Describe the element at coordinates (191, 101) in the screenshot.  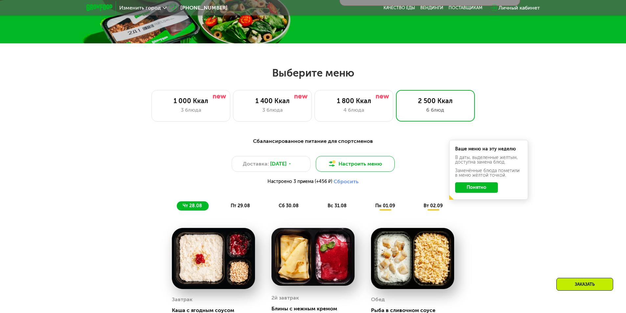
I see `div: 1 000 Ккал` at that location.